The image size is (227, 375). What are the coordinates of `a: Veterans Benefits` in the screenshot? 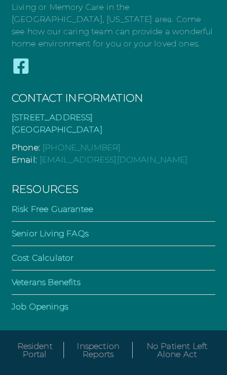 It's located at (46, 282).